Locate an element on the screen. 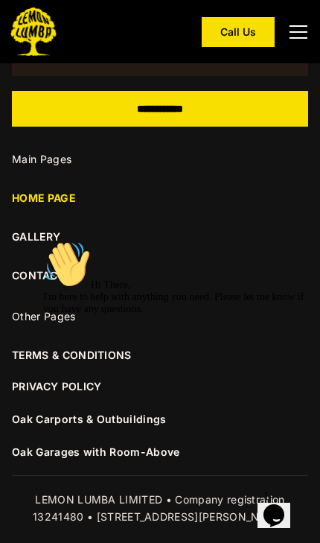  a: CONTACT US is located at coordinates (160, 275).